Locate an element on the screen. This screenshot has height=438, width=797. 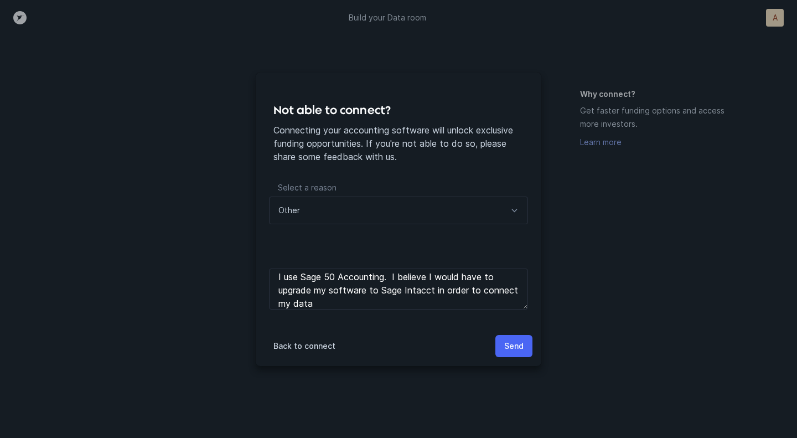
p: Connecting your accounting software will unlock exclusive funding opportunities. If you're not ab... is located at coordinates (398, 143).